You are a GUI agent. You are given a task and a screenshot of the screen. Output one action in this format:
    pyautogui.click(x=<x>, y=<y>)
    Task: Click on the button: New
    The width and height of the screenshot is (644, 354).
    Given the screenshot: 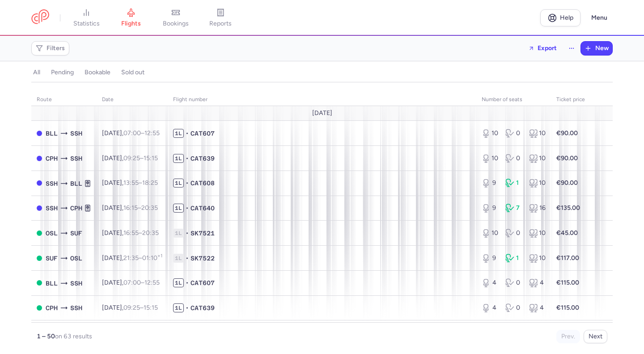 What is the action you would take?
    pyautogui.click(x=597, y=48)
    